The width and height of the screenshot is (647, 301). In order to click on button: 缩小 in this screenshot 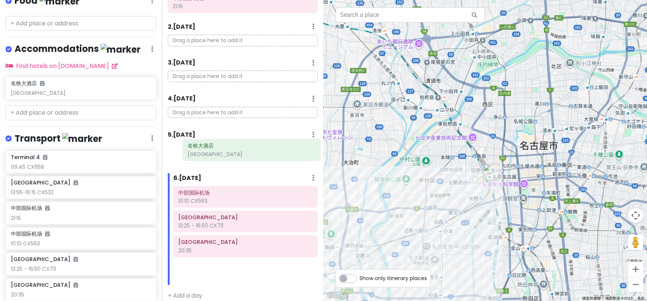, I will do `click(636, 284)`.